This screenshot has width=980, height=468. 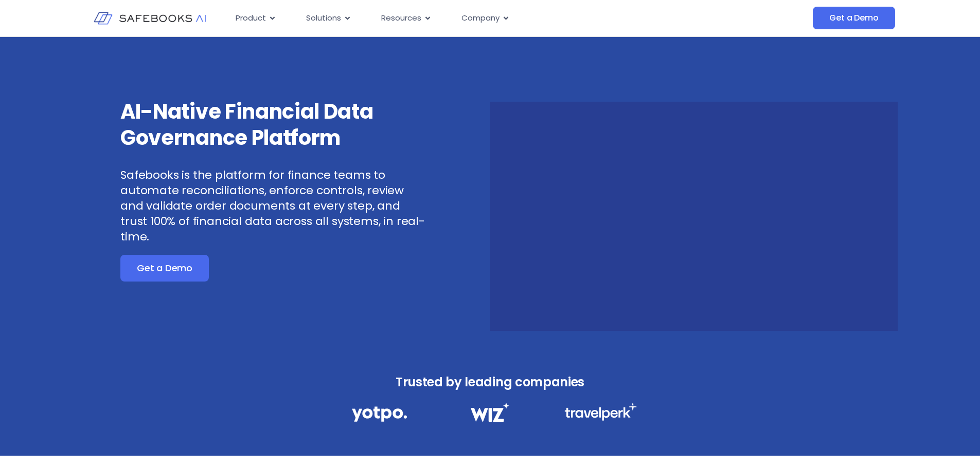 What do you see at coordinates (273, 206) in the screenshot?
I see `p: Safebooks is the platform for finance teams to automate reconciliations, enforce controls, review...` at bounding box center [273, 206].